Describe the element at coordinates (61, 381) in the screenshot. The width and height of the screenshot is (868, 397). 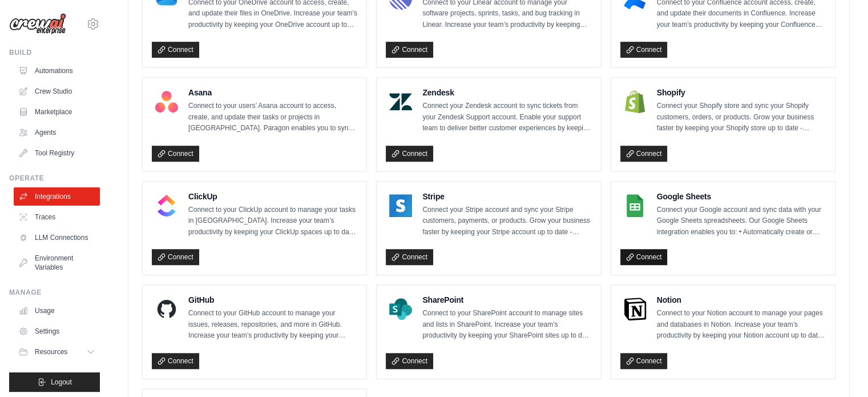
I see `span: Logout` at that location.